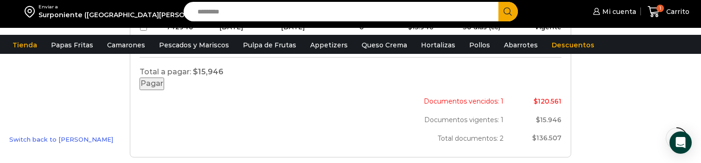 This screenshot has height=163, width=701. I want to click on a: Abarrotes, so click(521, 45).